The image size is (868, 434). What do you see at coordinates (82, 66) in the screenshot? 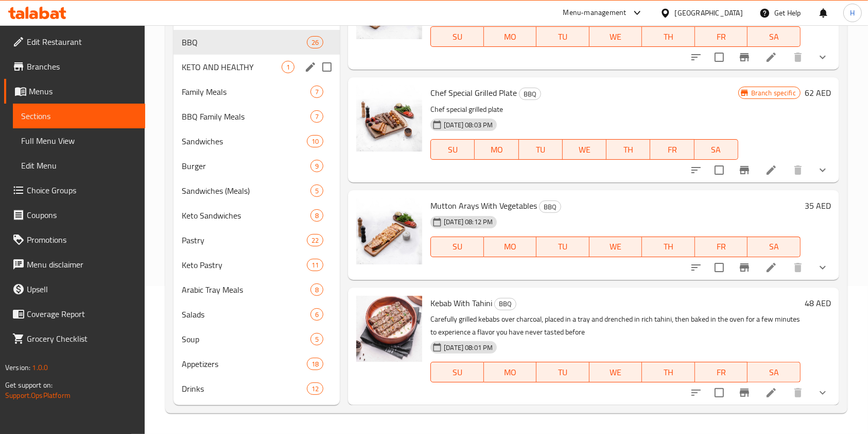
I see `span: Branches` at bounding box center [82, 66].